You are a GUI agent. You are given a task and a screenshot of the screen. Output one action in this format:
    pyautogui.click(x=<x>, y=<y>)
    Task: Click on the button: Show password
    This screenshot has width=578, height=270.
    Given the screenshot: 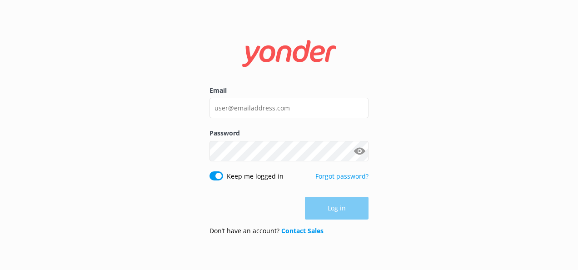 What is the action you would take?
    pyautogui.click(x=359, y=151)
    